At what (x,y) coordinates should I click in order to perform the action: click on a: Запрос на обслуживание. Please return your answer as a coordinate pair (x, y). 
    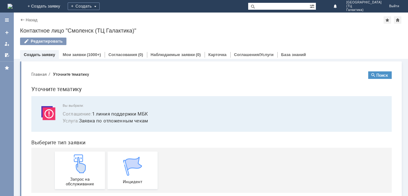
    Looking at the image, I should click on (54, 104).